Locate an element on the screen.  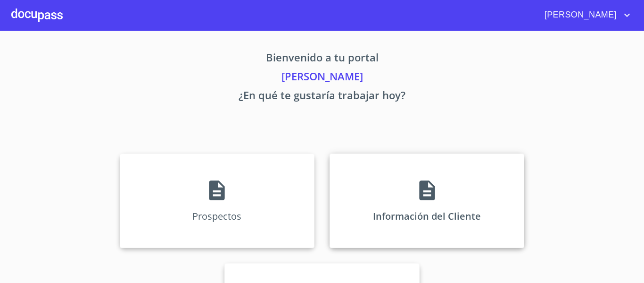
p: Información del Cliente is located at coordinates (427, 216).